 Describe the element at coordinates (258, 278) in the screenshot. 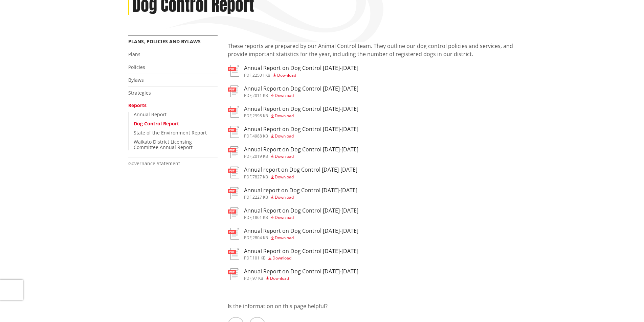

I see `span: 97 KB` at that location.